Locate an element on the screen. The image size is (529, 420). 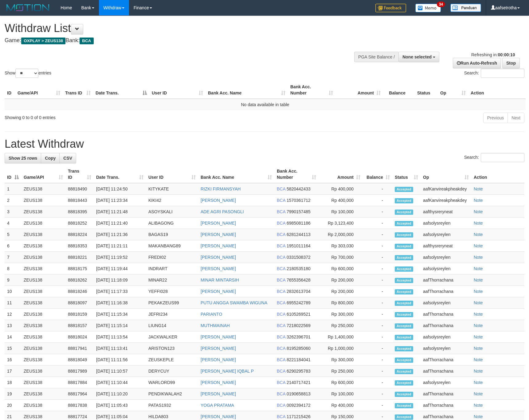
h1: Latest Withdraw is located at coordinates (264, 144).